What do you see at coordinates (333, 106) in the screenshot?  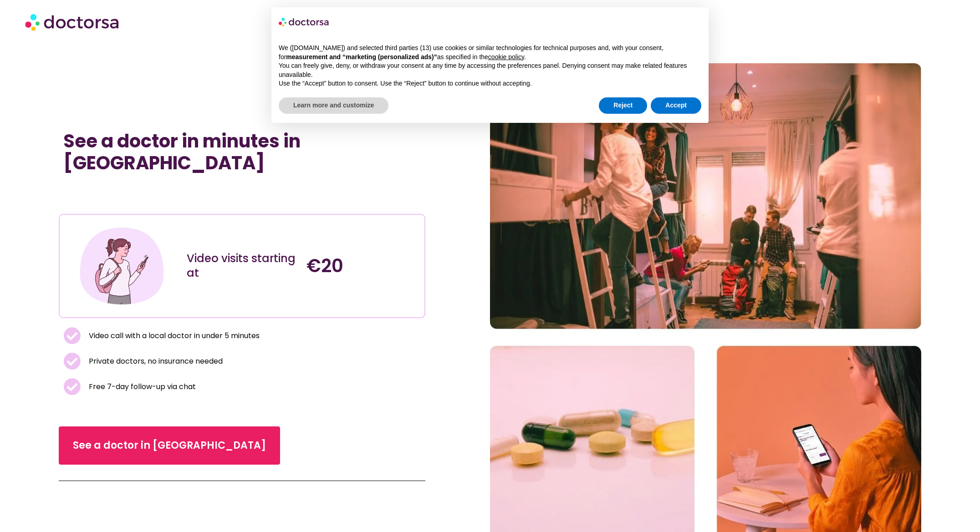 I see `button: Learn more and customize` at bounding box center [333, 106].